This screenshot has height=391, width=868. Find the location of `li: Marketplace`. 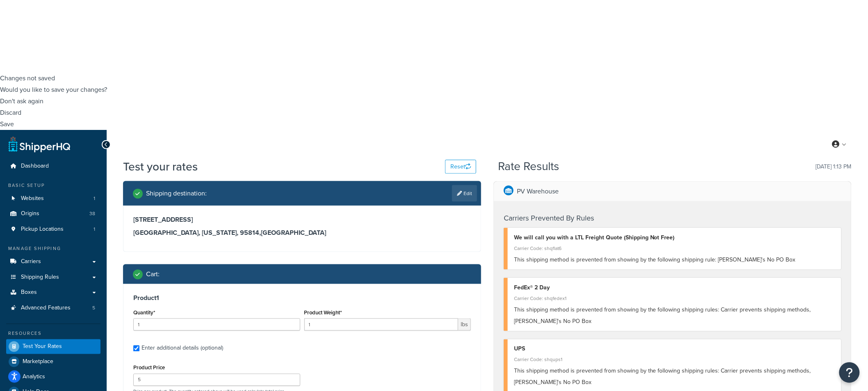

li: Marketplace is located at coordinates (53, 362).